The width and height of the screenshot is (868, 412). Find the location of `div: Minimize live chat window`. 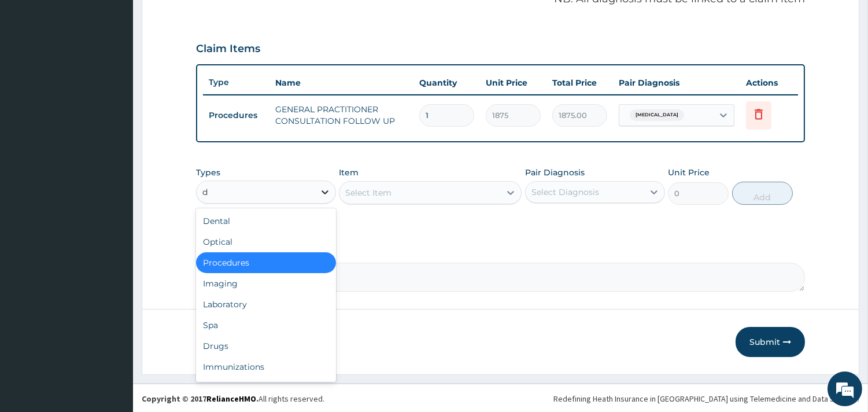

div: Minimize live chat window is located at coordinates (204, 20).